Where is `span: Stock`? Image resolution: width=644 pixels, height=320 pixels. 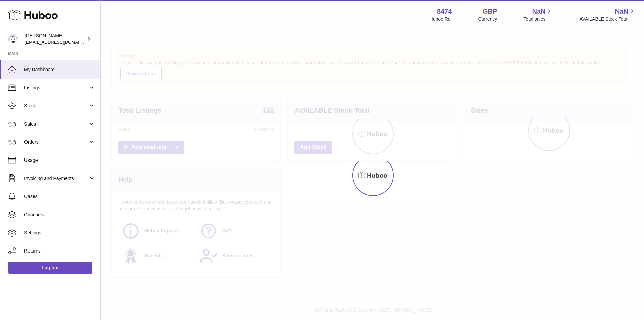
span: Stock is located at coordinates (56, 106).